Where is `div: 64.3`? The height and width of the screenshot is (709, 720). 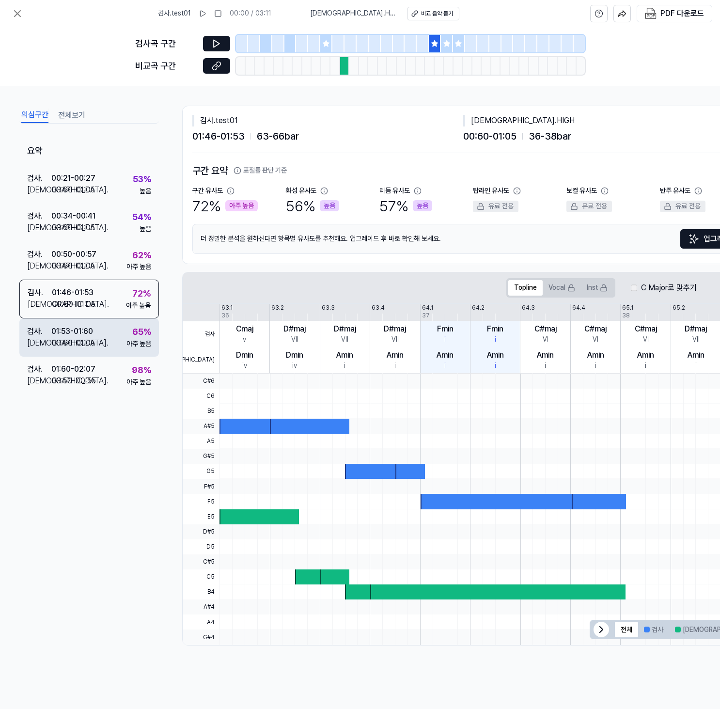 div: 64.3 is located at coordinates (528, 308).